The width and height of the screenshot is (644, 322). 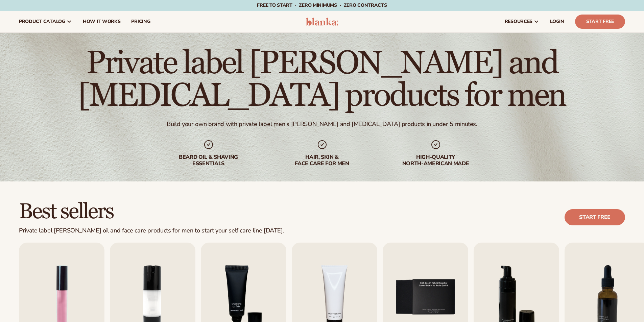 I want to click on span: product catalog, so click(x=42, y=21).